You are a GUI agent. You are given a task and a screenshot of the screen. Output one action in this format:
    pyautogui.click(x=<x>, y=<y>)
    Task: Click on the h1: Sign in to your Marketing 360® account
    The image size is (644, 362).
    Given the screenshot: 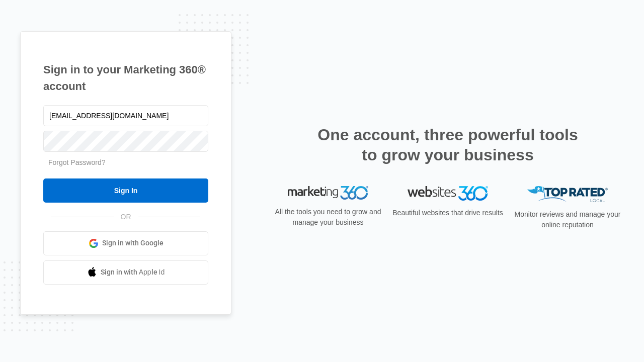 What is the action you would take?
    pyautogui.click(x=126, y=78)
    